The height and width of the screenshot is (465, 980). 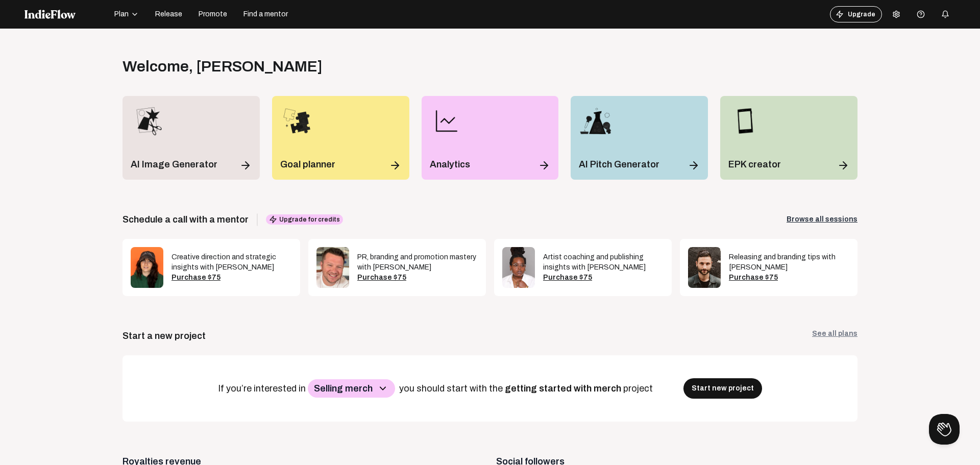 I want to click on span: you should start with the, so click(x=452, y=388).